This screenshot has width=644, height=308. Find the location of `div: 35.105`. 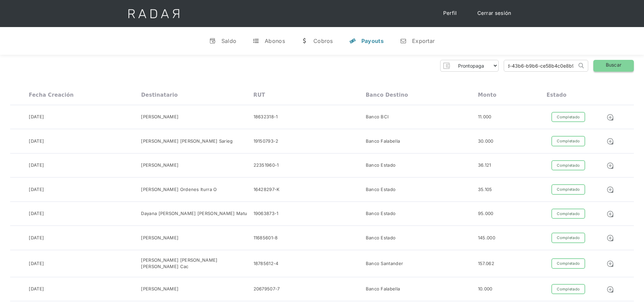

div: 35.105 is located at coordinates (485, 190).